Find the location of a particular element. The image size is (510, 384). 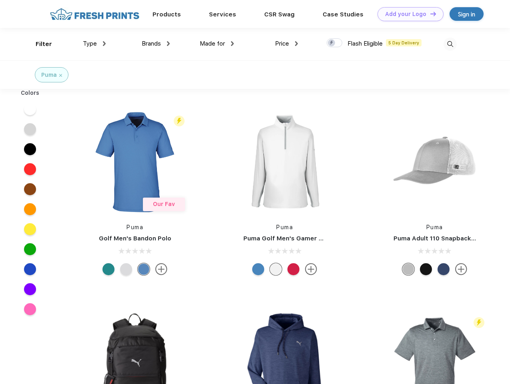

div: Filter is located at coordinates (44, 44).